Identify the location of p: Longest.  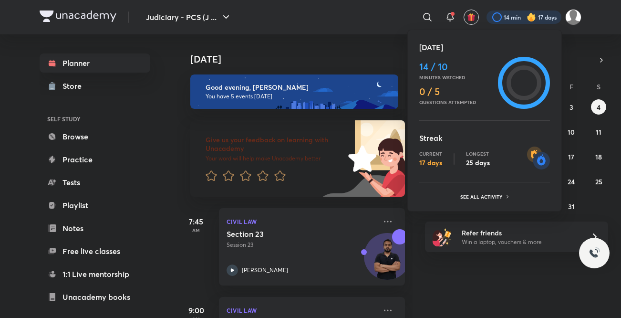
(478, 154).